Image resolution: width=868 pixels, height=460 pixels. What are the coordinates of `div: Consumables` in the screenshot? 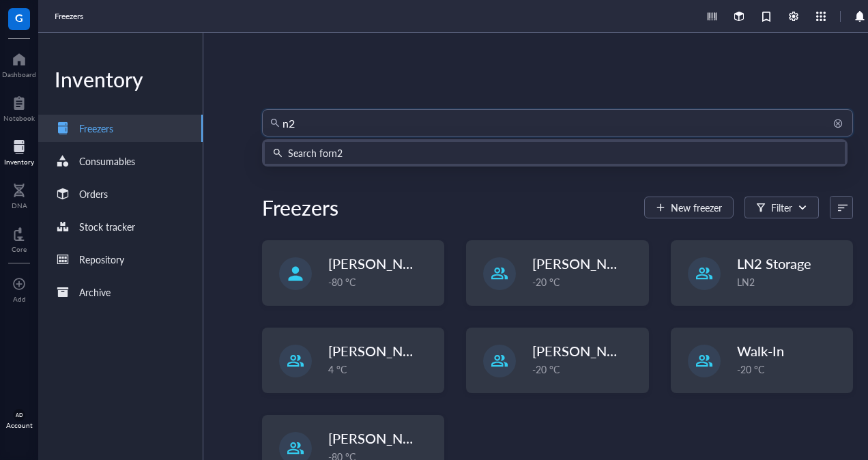 It's located at (107, 161).